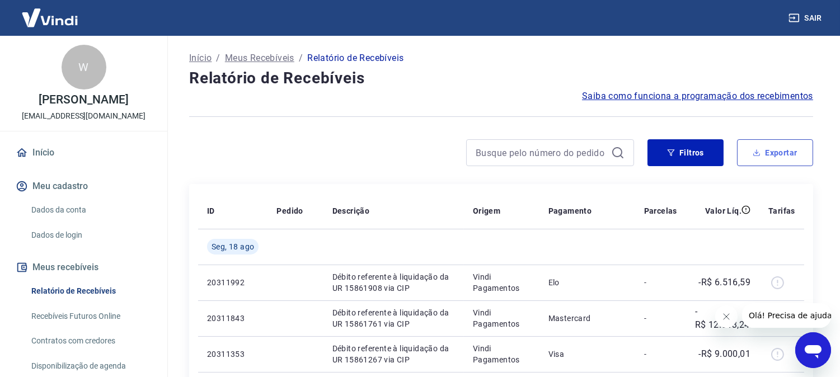 This screenshot has width=840, height=377. Describe the element at coordinates (84, 67) in the screenshot. I see `div: W` at that location.